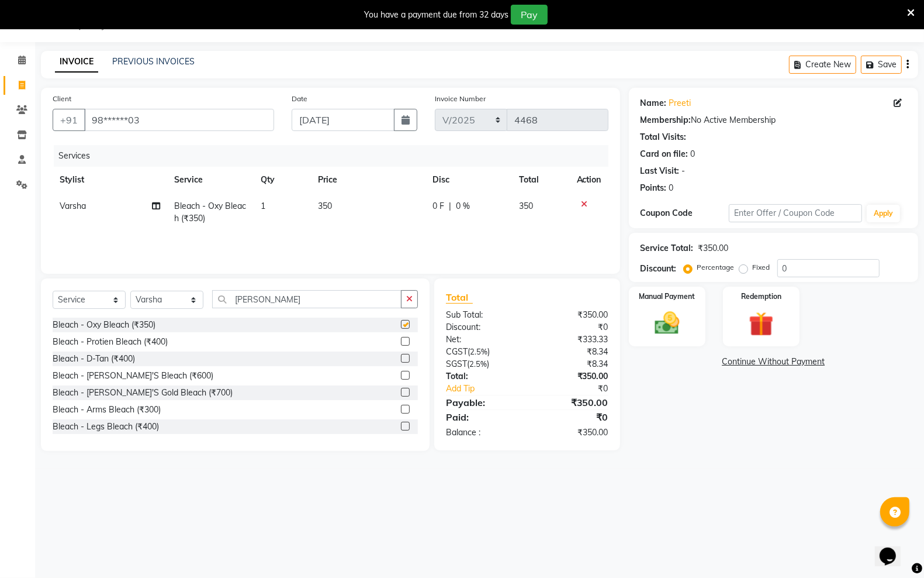 The width and height of the screenshot is (924, 578). What do you see at coordinates (105, 426) in the screenshot?
I see `div: Bleach - Legs Bleach (₹400)` at bounding box center [105, 426].